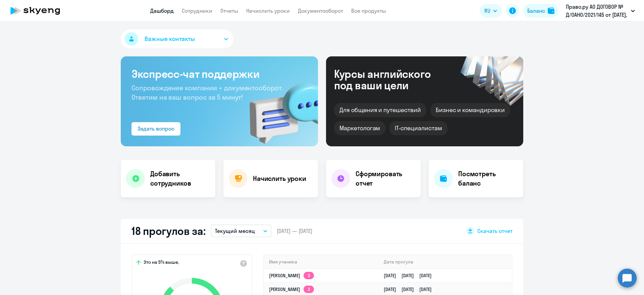 Image resolution: width=644 pixels, height=295 pixels. What do you see at coordinates (445, 262) in the screenshot?
I see `th: Дата прогула` at bounding box center [445, 262].